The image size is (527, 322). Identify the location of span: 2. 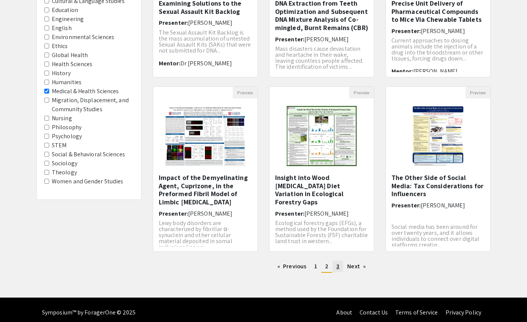
(327, 266).